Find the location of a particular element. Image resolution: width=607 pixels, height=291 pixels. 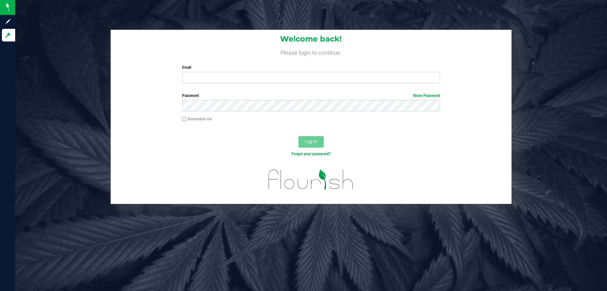

h1: Welcome back! is located at coordinates (311, 39).